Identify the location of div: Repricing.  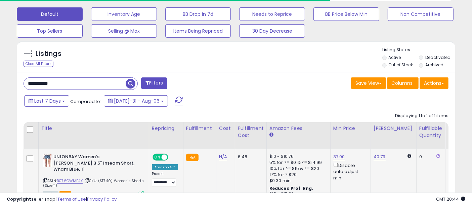
(166, 128).